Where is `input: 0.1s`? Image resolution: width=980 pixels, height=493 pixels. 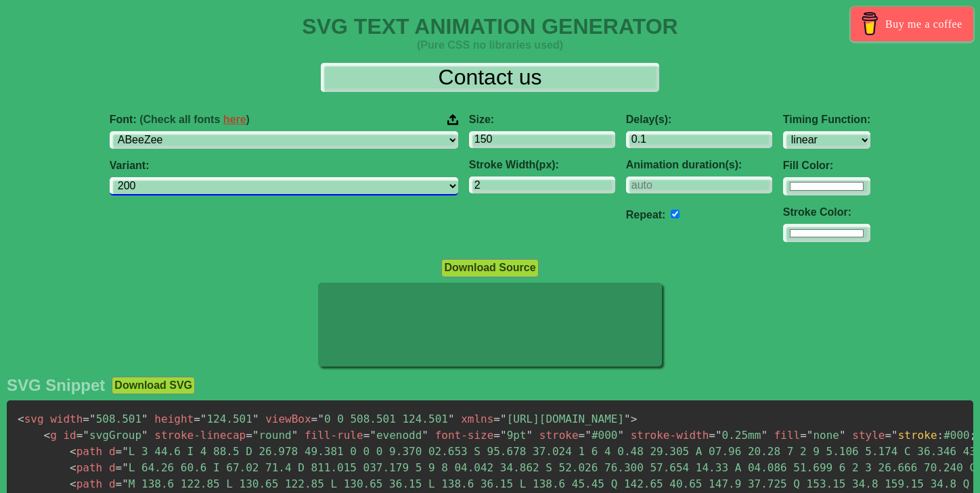 input: 0.1s is located at coordinates (699, 140).